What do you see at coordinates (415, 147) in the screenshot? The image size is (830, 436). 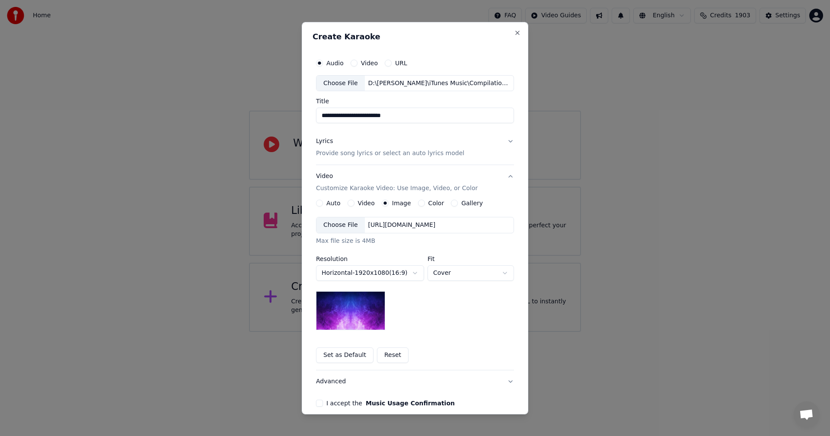 I see `button: LyricsProvide song lyrics or select an auto lyrics model` at bounding box center [415, 147].